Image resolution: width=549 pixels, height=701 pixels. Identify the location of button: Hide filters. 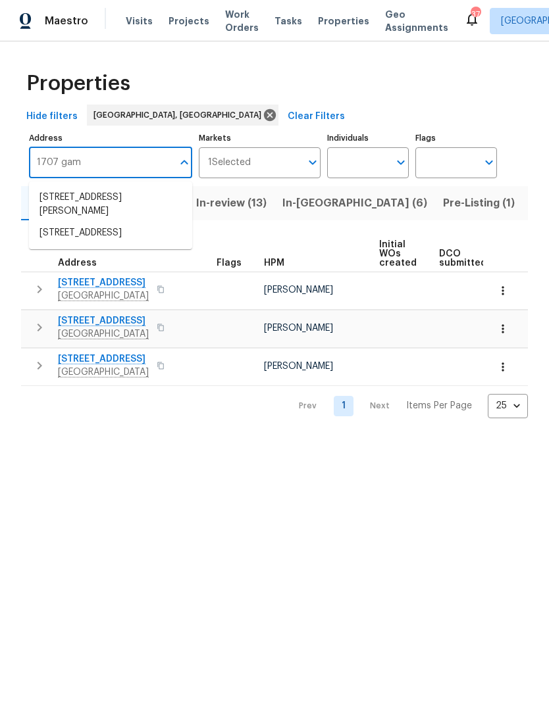
(52, 116).